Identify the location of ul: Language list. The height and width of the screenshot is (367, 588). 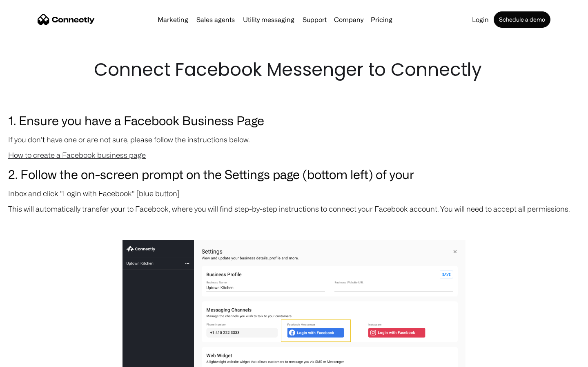
(33, 359).